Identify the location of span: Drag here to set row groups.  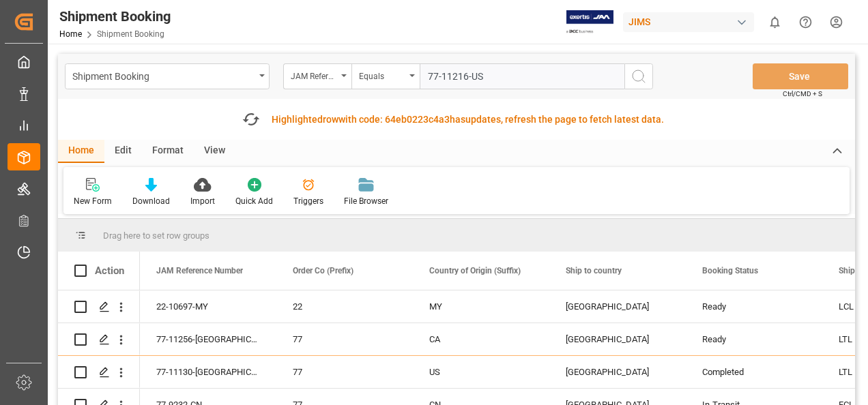
(156, 235).